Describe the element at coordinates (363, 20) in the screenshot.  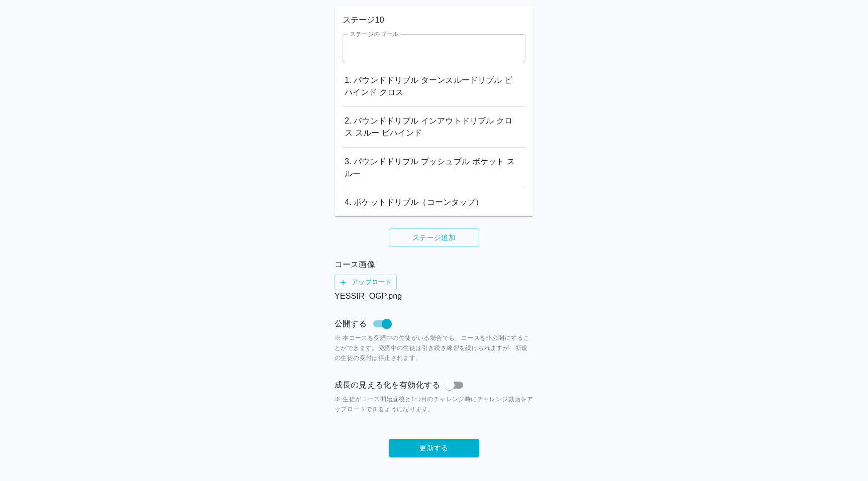
I see `p: ステージ 10` at that location.